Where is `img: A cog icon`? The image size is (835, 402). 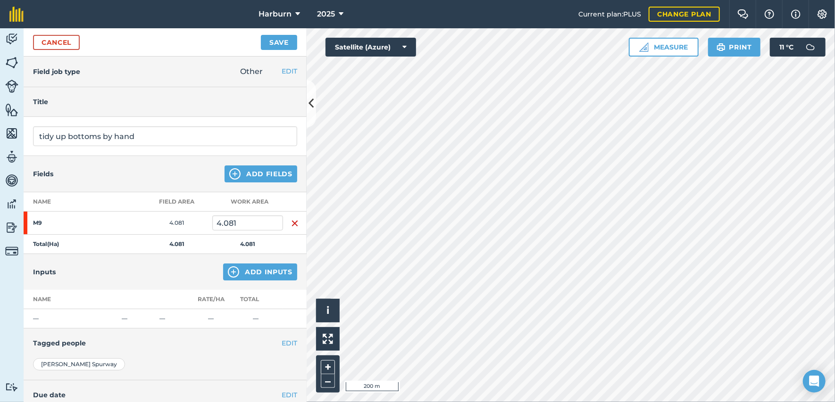
img: A cog icon is located at coordinates (822, 14).